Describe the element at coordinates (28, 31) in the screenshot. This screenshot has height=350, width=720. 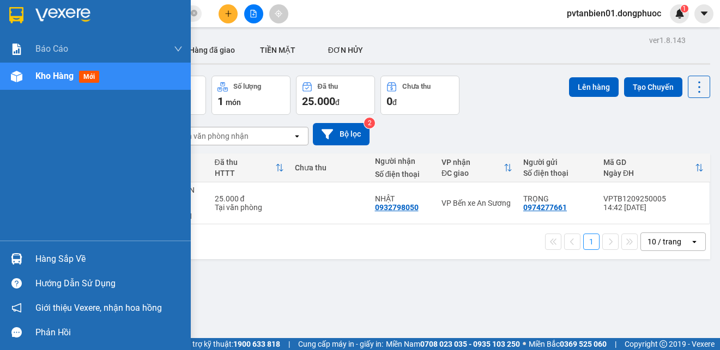
I see `img: logo` at that location.